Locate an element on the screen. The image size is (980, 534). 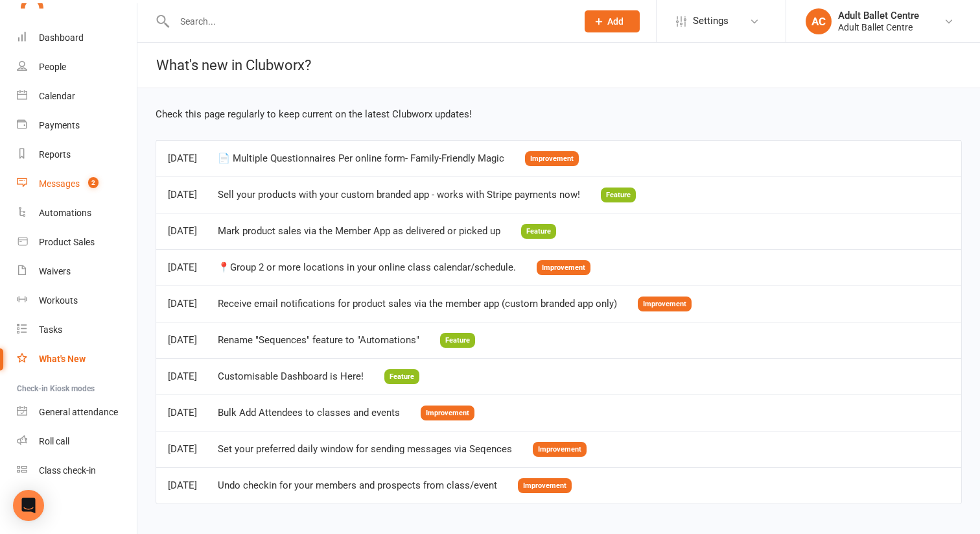
div: Dashboard is located at coordinates (61, 38).